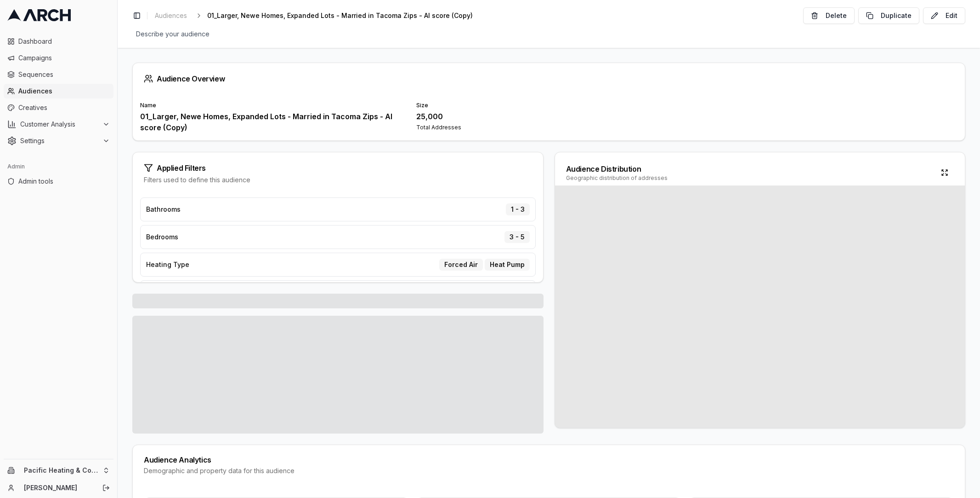  What do you see at coordinates (517, 209) in the screenshot?
I see `div: 1 - 3` at bounding box center [517, 209].